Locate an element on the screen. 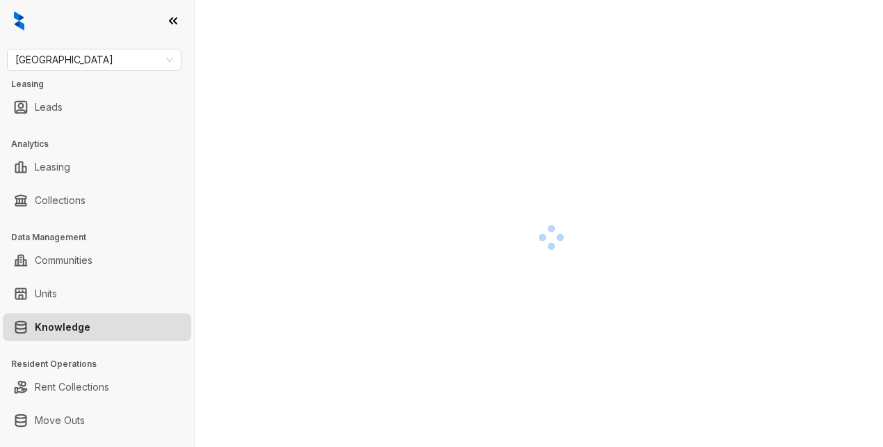  span: Fairfield is located at coordinates (94, 60).